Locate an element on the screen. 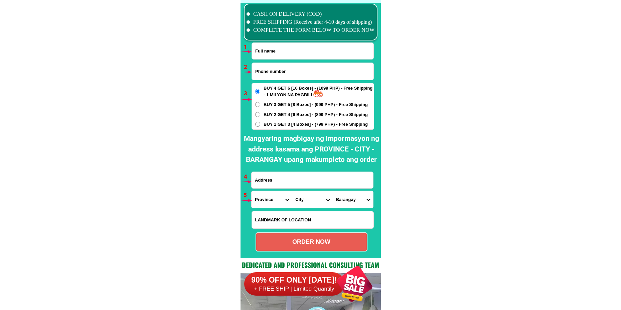 The image size is (621, 310). select: Select district is located at coordinates (312, 199).